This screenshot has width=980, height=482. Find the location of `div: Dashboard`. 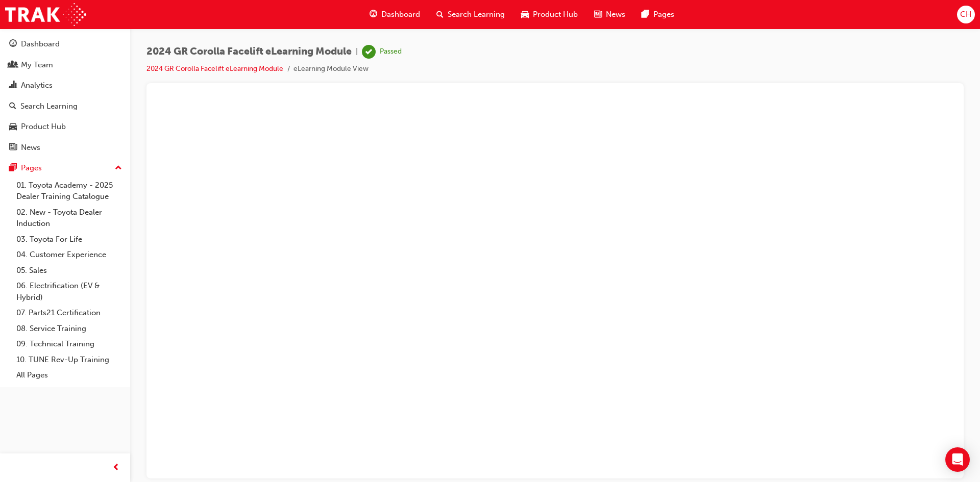

div: Dashboard is located at coordinates (41, 44).